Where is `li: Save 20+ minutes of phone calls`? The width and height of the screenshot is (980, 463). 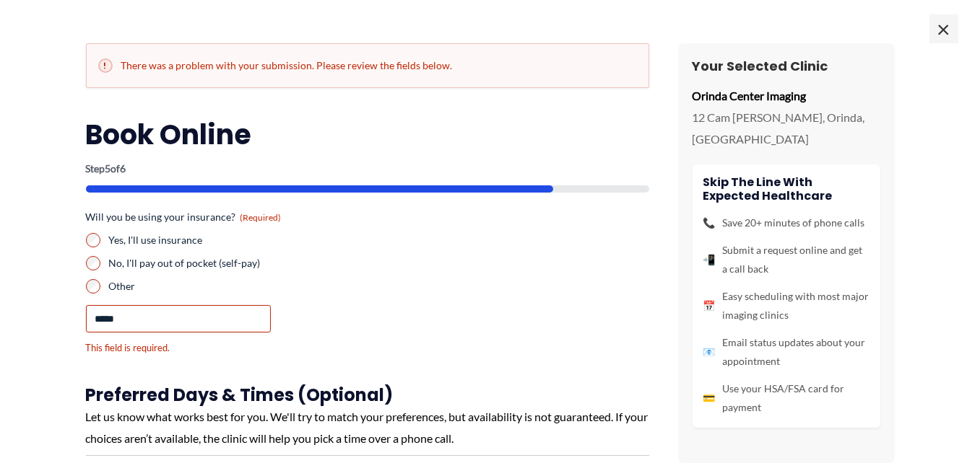
li: Save 20+ minutes of phone calls is located at coordinates (787, 223).